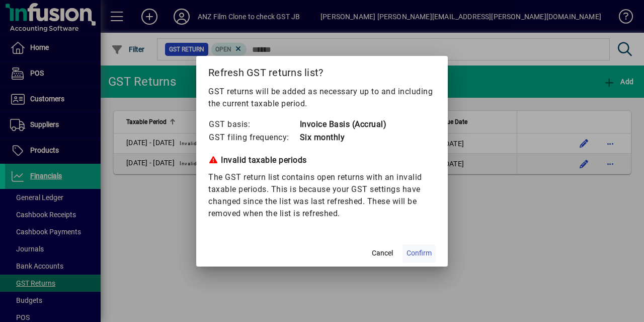 Image resolution: width=644 pixels, height=322 pixels. What do you see at coordinates (343, 137) in the screenshot?
I see `td: Six monthly` at bounding box center [343, 137].